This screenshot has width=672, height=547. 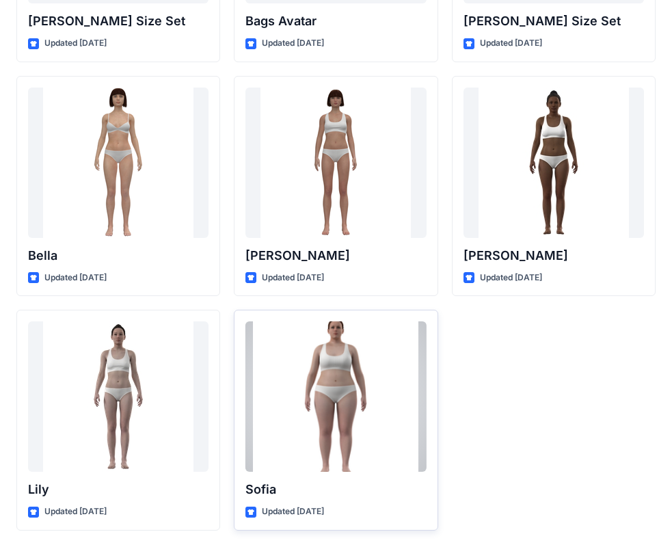 What do you see at coordinates (118, 397) in the screenshot?
I see `a: Lily` at bounding box center [118, 397].